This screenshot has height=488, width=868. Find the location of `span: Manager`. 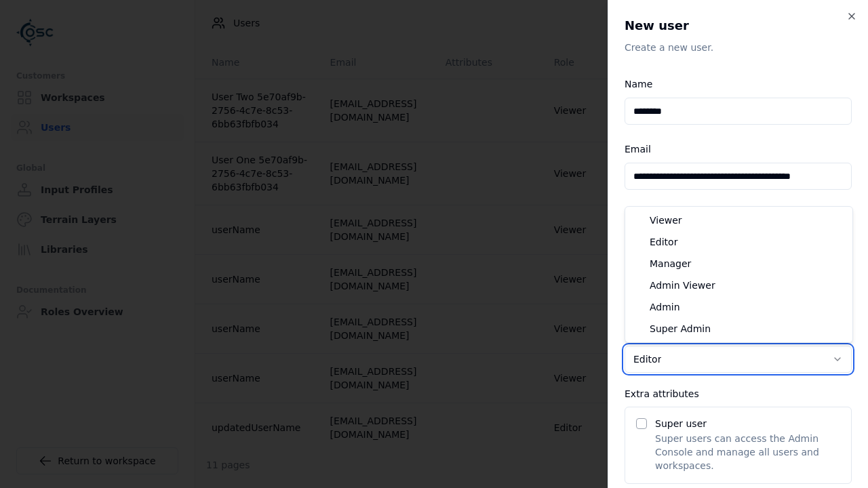

span: Manager is located at coordinates (670, 264).